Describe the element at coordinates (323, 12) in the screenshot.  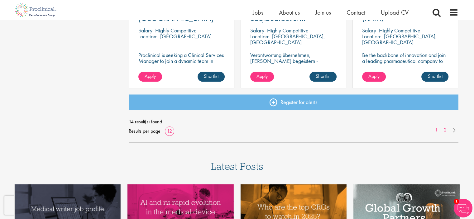
I see `a: Join us` at that location.